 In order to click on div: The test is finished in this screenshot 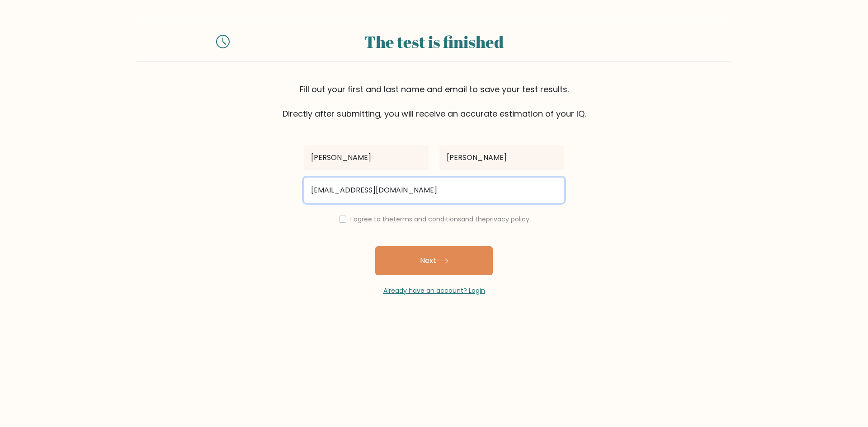, I will do `click(434, 42)`.